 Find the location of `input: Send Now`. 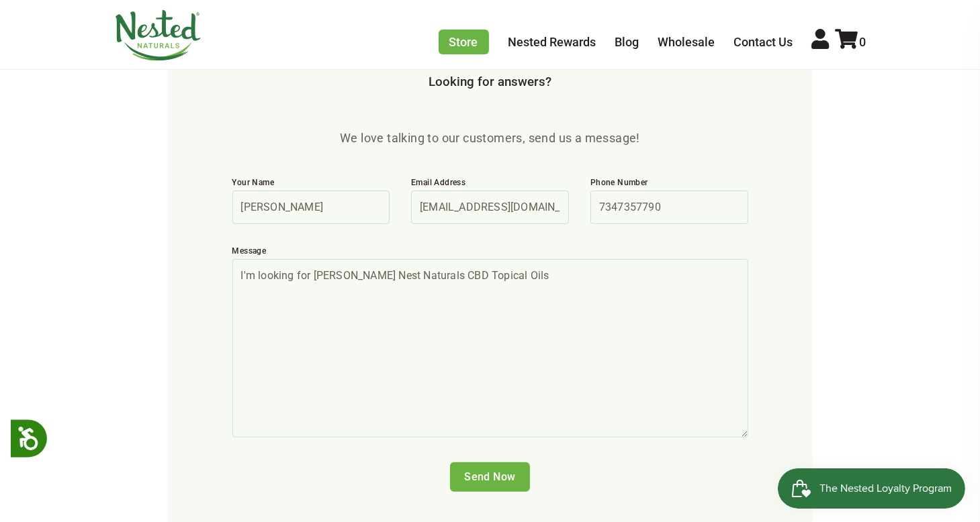

input: Send Now is located at coordinates (489, 477).